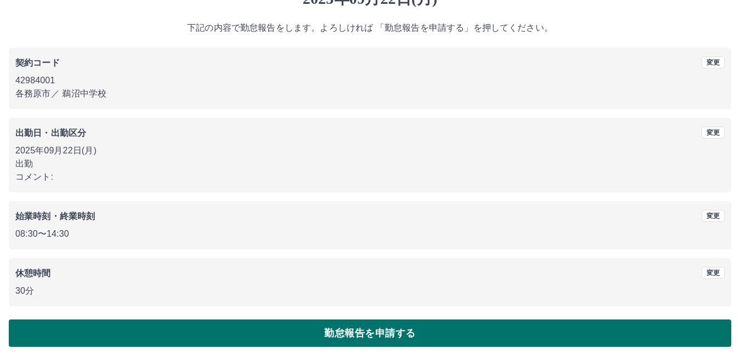  I want to click on p: 42984001, so click(370, 81).